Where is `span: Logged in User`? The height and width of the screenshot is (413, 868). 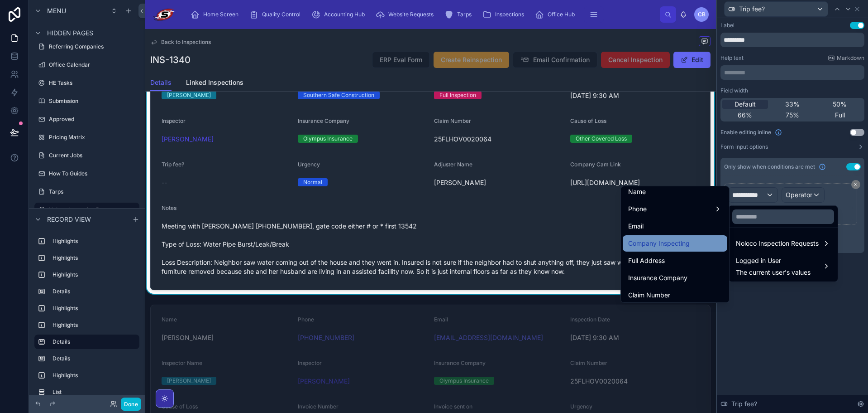 span: Logged in User is located at coordinates (773, 260).